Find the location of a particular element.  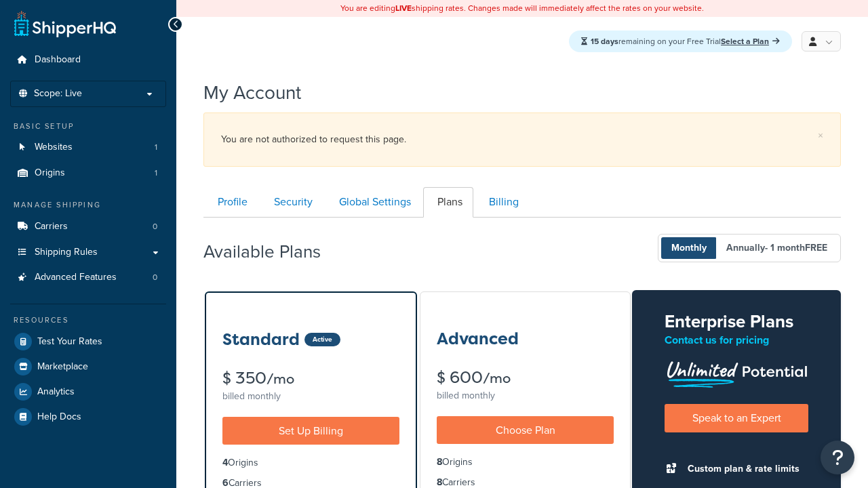

b: LIVE is located at coordinates (403, 8).